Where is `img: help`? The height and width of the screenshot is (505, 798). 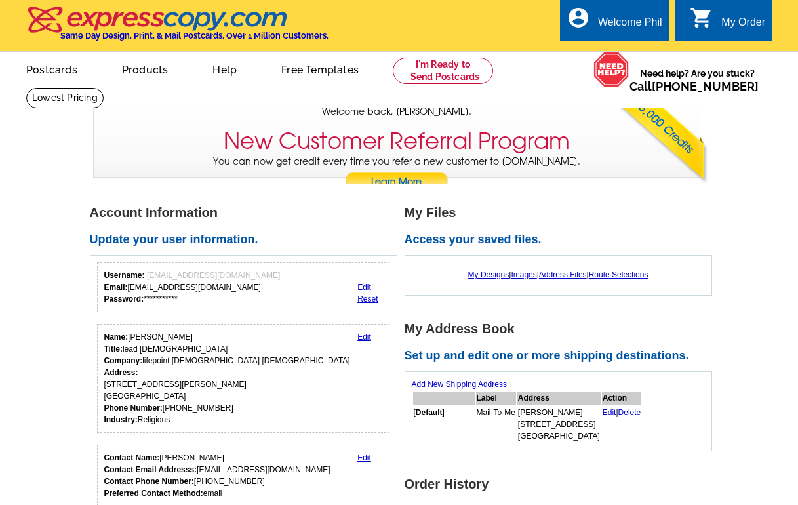
img: help is located at coordinates (611, 69).